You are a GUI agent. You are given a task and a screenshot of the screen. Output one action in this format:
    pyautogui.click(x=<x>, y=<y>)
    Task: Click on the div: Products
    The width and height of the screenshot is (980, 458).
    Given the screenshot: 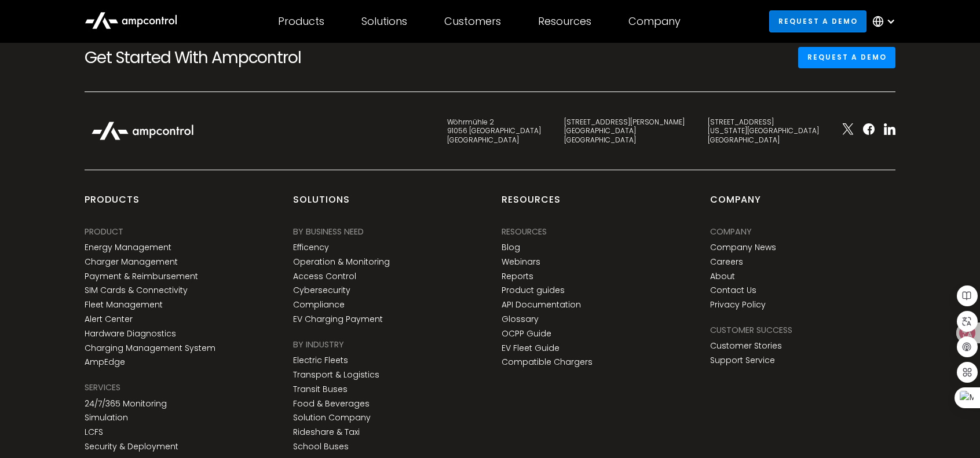 What is the action you would take?
    pyautogui.click(x=301, y=21)
    